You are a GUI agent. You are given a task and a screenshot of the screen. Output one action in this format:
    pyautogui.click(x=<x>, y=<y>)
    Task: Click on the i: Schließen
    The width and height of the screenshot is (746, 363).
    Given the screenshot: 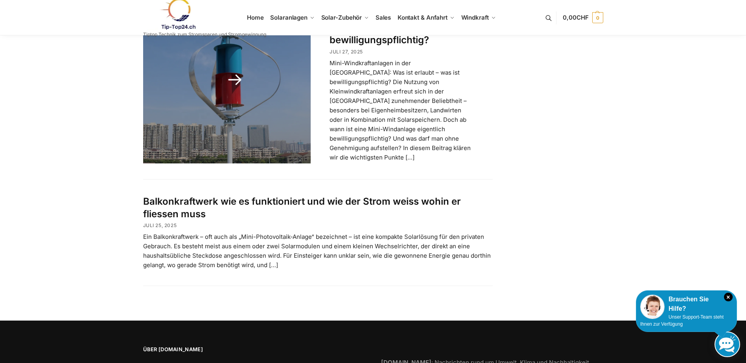 What is the action you would take?
    pyautogui.click(x=728, y=297)
    